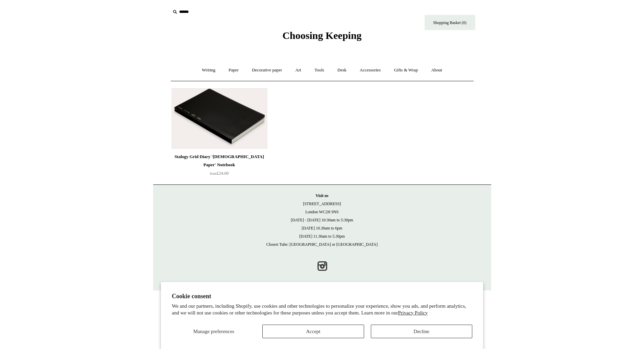  Describe the element at coordinates (371, 70) in the screenshot. I see `a: Accessories` at that location.